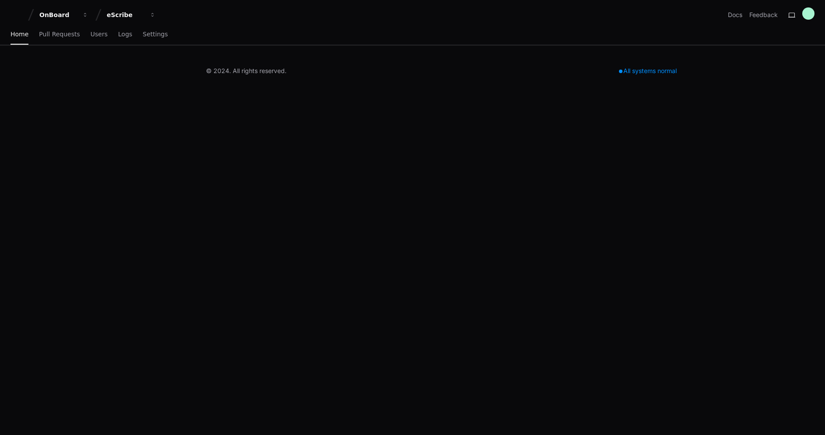  What do you see at coordinates (59, 34) in the screenshot?
I see `span: Pull Requests` at bounding box center [59, 34].